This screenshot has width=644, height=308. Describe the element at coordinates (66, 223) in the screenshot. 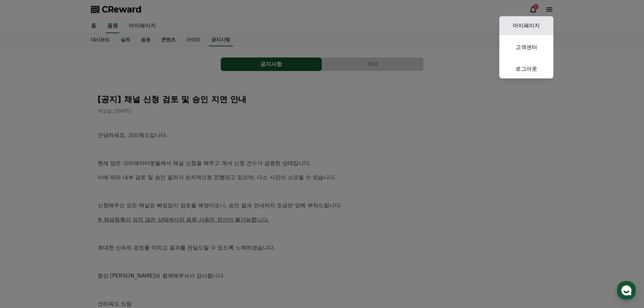

I see `a: 대화` at that location.